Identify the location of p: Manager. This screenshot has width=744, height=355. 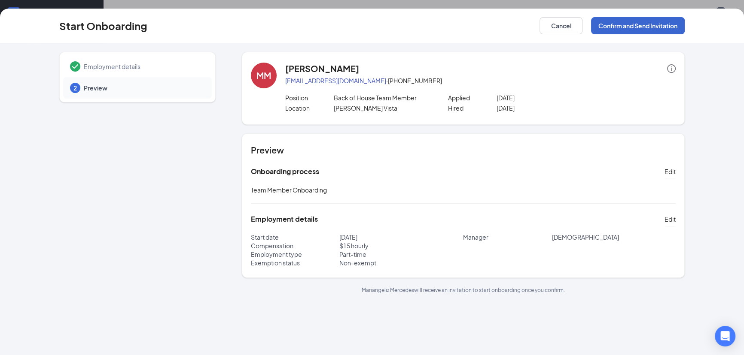
(507, 237).